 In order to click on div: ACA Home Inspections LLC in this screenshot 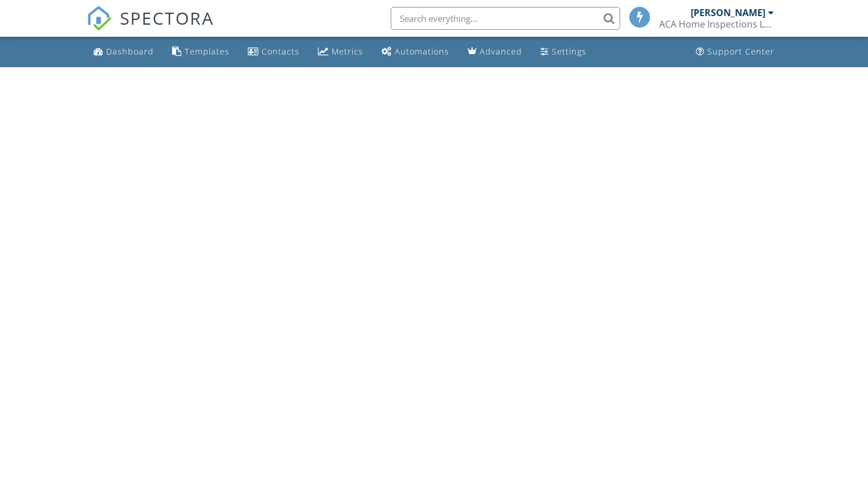, I will do `click(716, 24)`.